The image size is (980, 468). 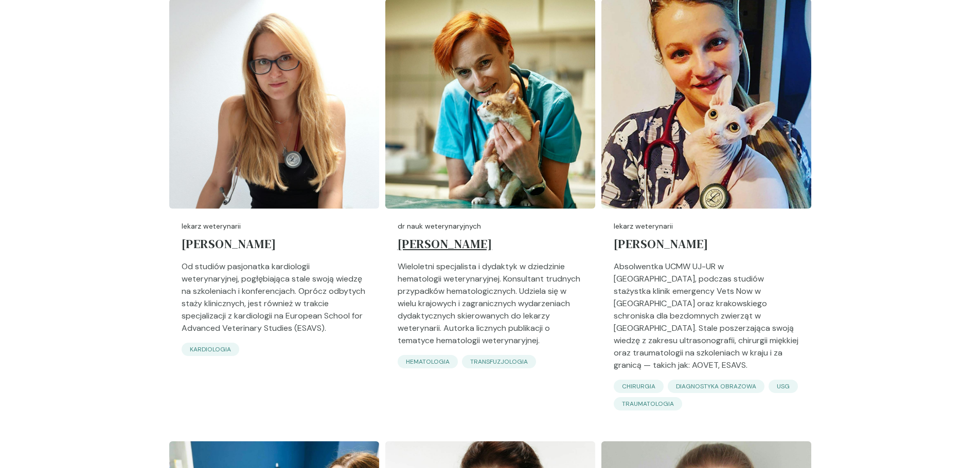 I want to click on p: transfuzjologia, so click(x=499, y=362).